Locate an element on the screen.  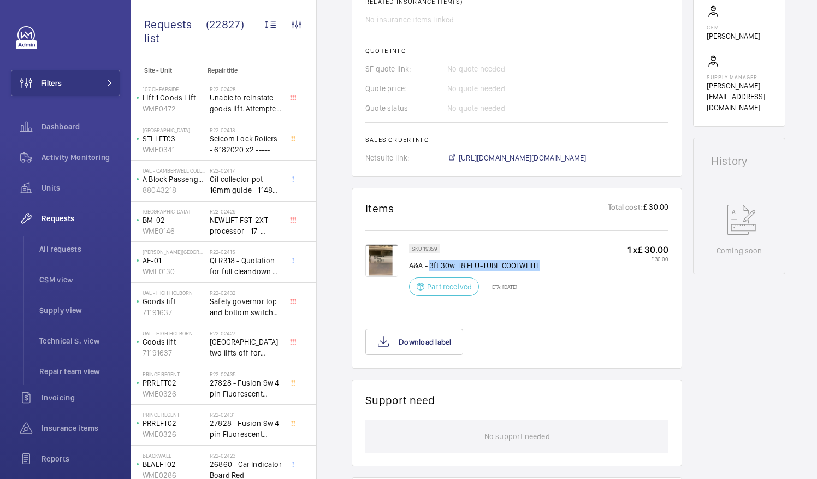
span: Dashboard is located at coordinates (81, 127).